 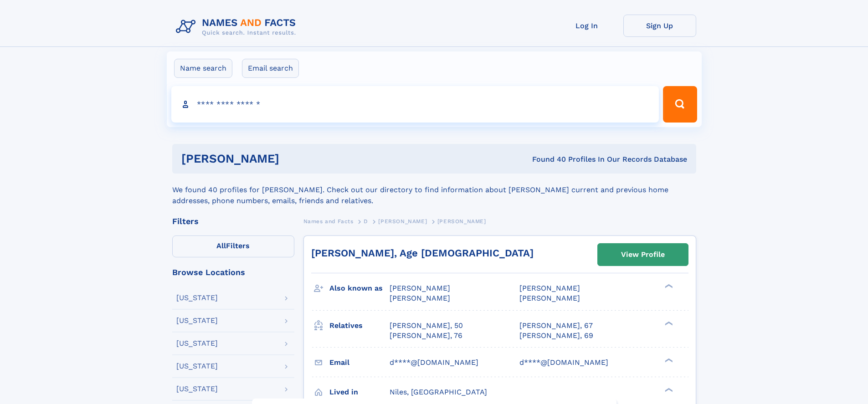 What do you see at coordinates (329, 221) in the screenshot?
I see `a: Names and Facts` at bounding box center [329, 221].